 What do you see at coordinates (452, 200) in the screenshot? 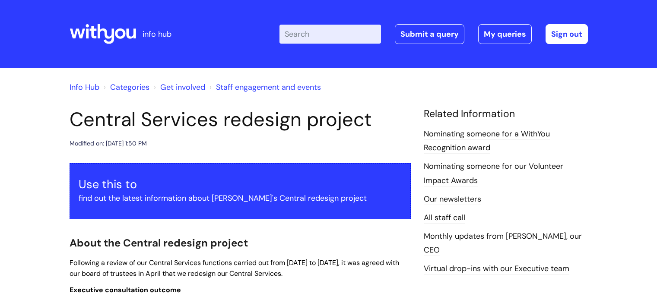
I see `a: Our newsletters` at bounding box center [452, 200].